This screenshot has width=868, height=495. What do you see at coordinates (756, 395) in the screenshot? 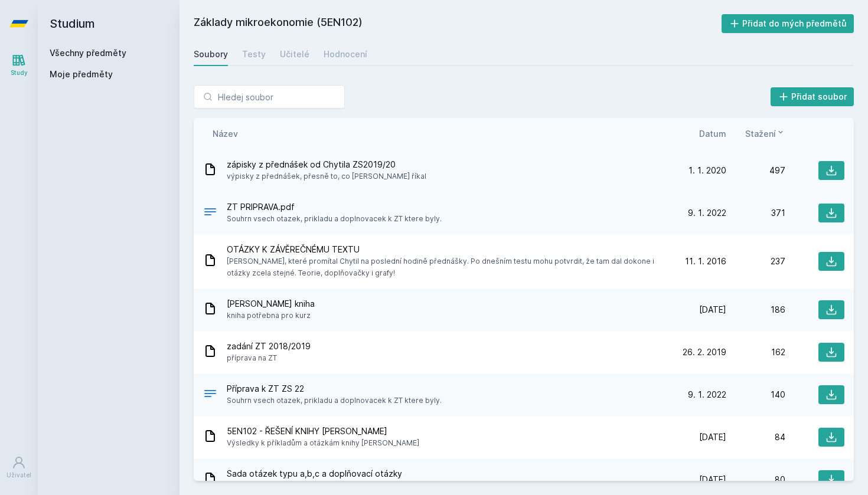
I see `div: 140` at bounding box center [756, 395].